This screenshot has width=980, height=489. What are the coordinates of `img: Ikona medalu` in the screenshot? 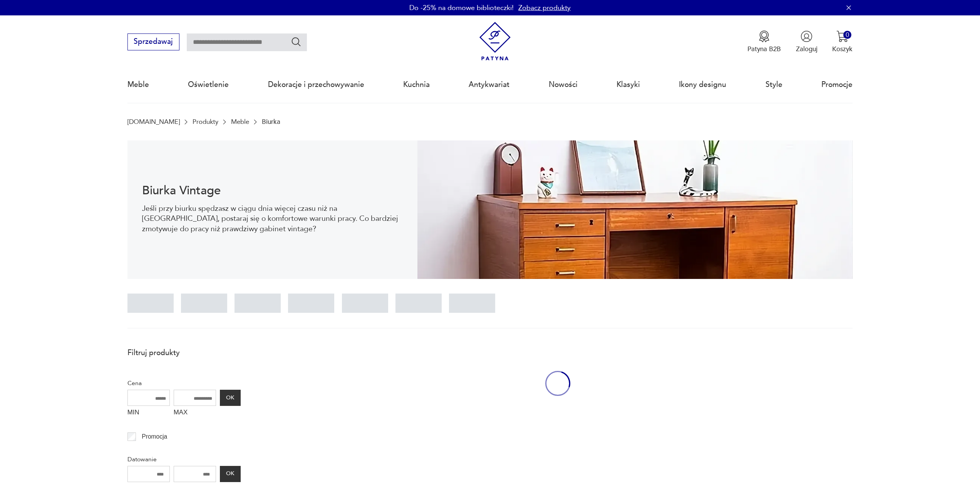 It's located at (764, 36).